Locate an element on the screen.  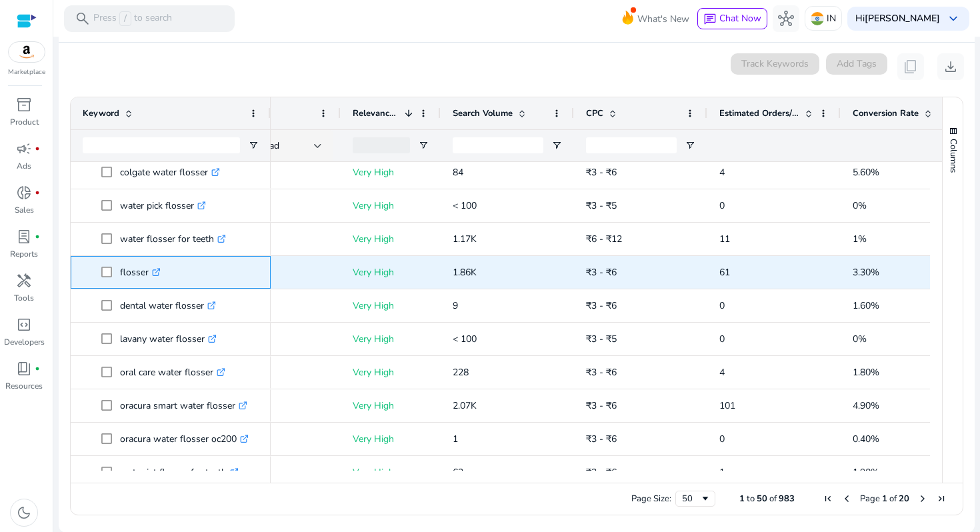
span: code_blocks is located at coordinates (24, 325).